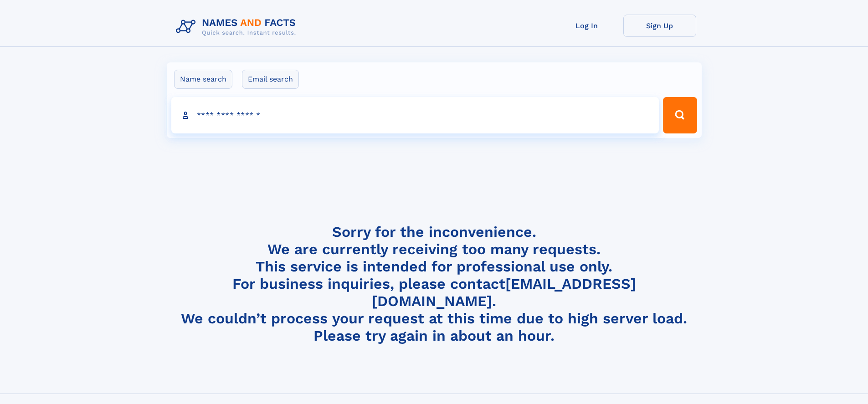 The image size is (868, 404). What do you see at coordinates (434, 284) in the screenshot?
I see `h4: Sorry for the inconvenience. We are currently receiving too many requests. This service is intend...` at bounding box center [434, 284].